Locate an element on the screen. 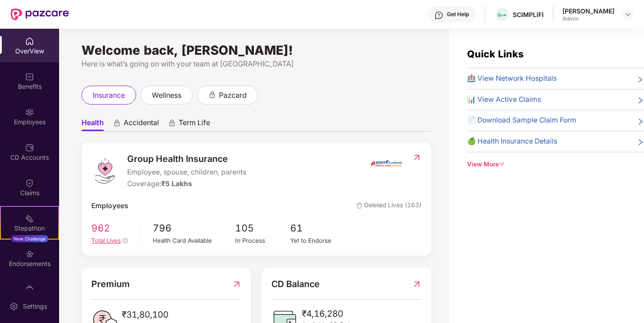 The image size is (644, 323). span: insurance is located at coordinates (109, 95).